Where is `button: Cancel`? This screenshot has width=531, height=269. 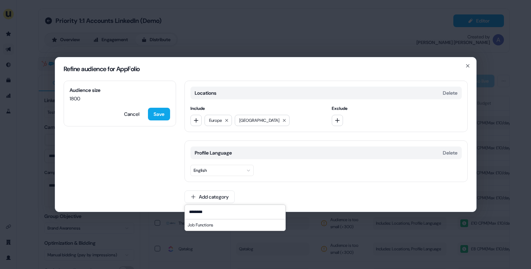 button: Cancel is located at coordinates (132, 114).